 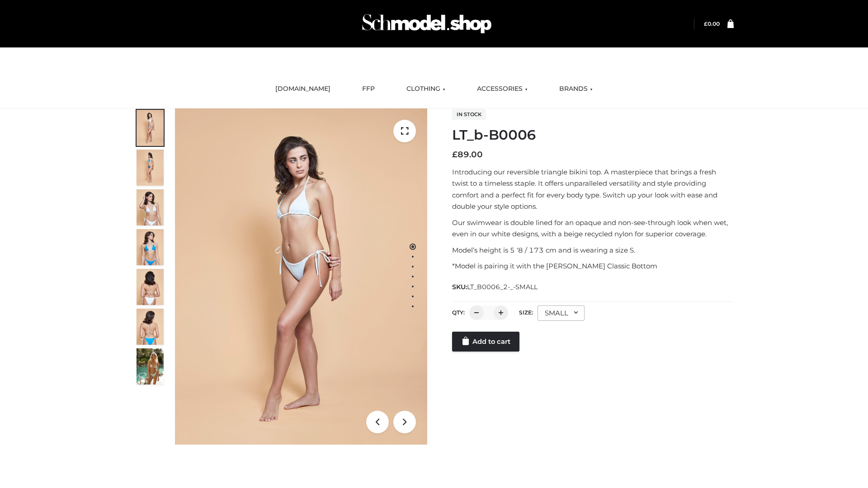 I want to click on img: ArielClassicBikiniTop_CloudNine_AzureSky_OW114ECO_2-scaled.jpg, so click(x=150, y=167).